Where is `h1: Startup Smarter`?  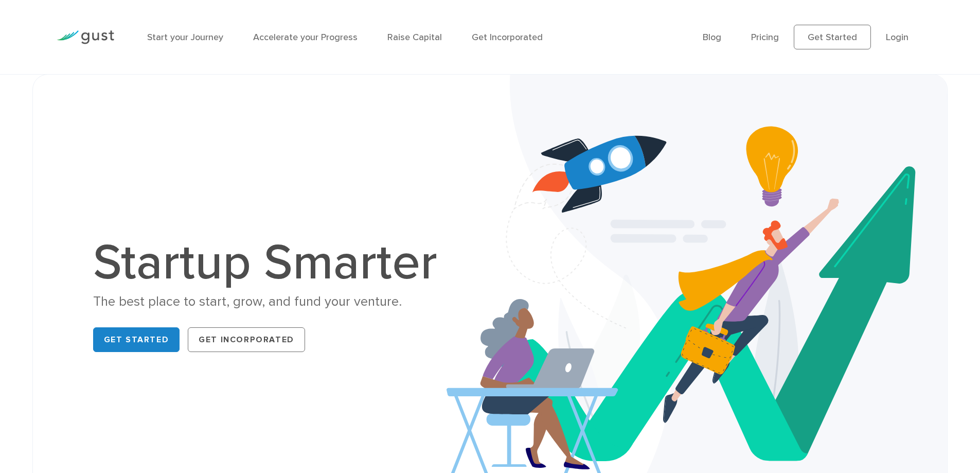 h1: Startup Smarter is located at coordinates (270, 263).